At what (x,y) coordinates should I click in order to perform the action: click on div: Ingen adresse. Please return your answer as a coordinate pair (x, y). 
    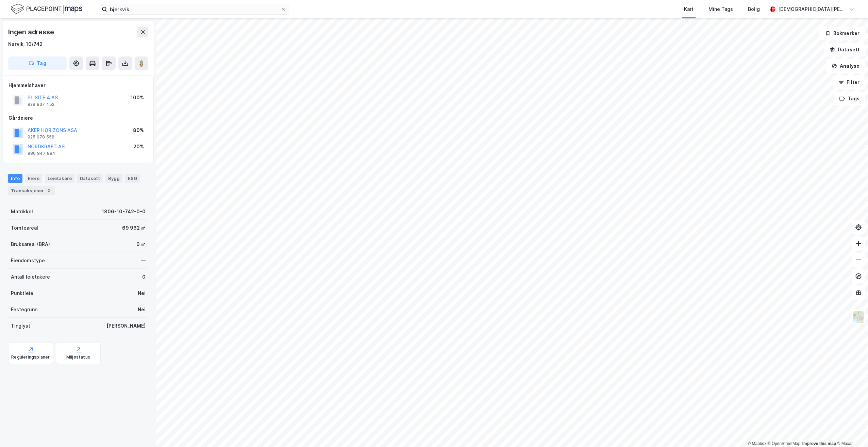
    Looking at the image, I should click on (31, 32).